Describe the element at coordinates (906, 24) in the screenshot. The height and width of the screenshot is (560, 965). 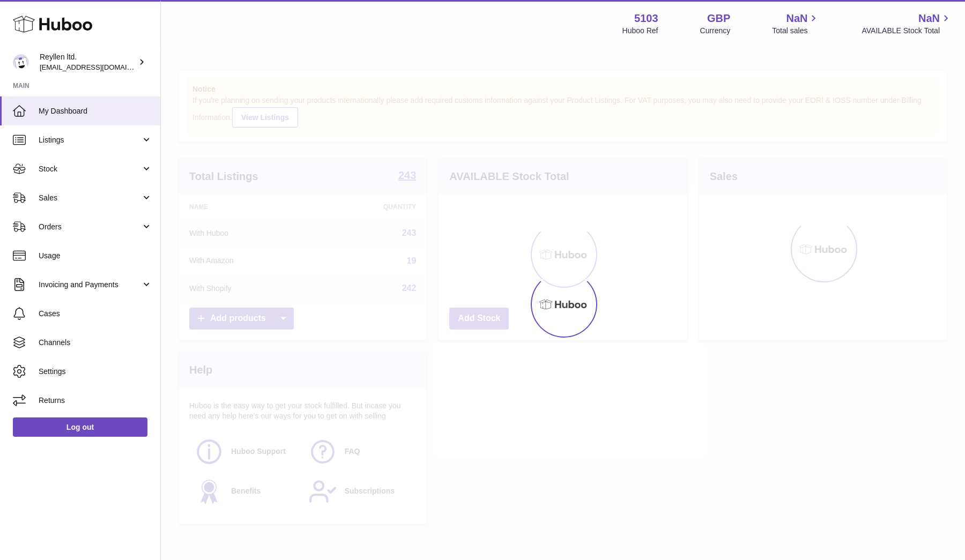
I see `a: NaN AVAILABLE Stock Total` at that location.